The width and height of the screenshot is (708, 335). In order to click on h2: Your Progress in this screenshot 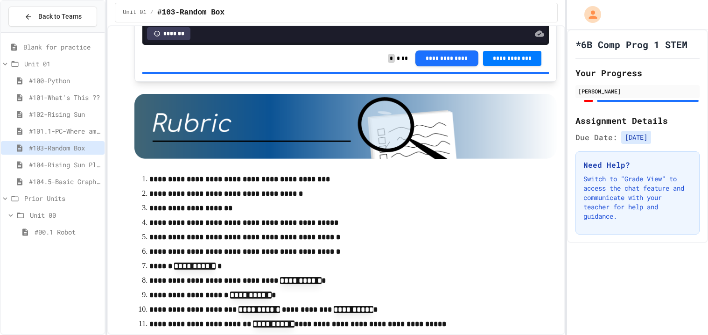, I will do `click(638, 73)`.